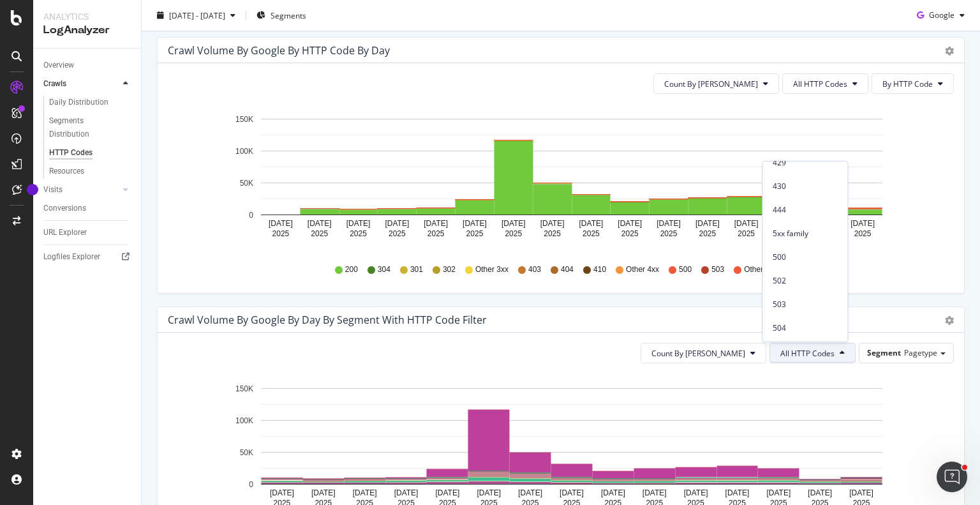  I want to click on div: Crawls, so click(55, 84).